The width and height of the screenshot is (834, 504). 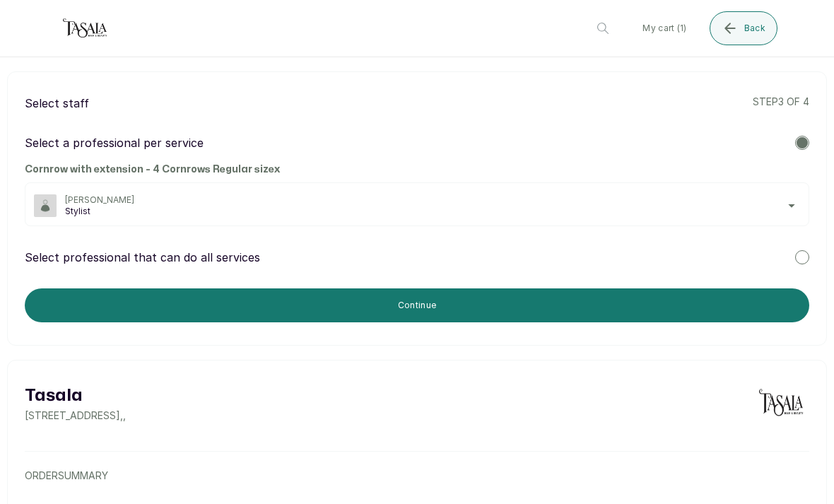 What do you see at coordinates (45, 206) in the screenshot?
I see `img: staff image` at bounding box center [45, 206].